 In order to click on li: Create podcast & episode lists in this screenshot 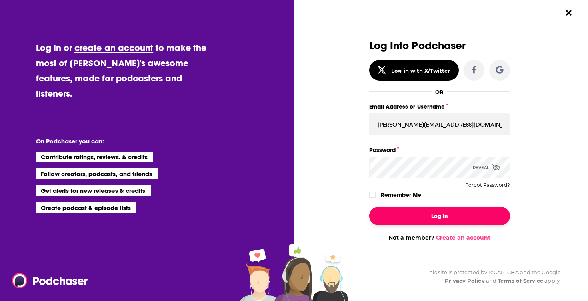, I will do `click(86, 207)`.